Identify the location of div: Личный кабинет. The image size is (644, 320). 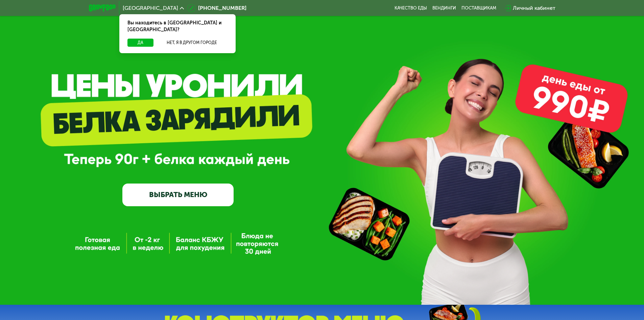
(534, 8).